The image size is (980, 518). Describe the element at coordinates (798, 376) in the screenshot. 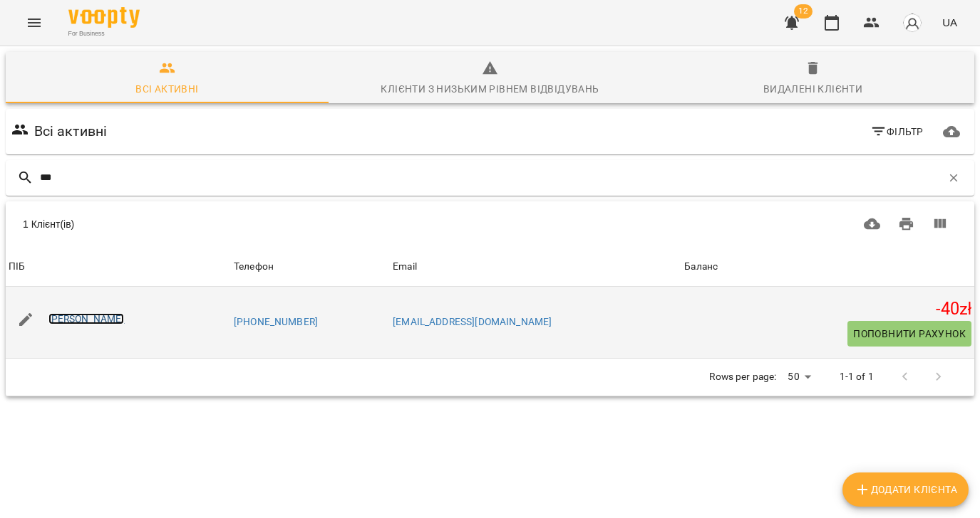

I see `div: 50` at that location.